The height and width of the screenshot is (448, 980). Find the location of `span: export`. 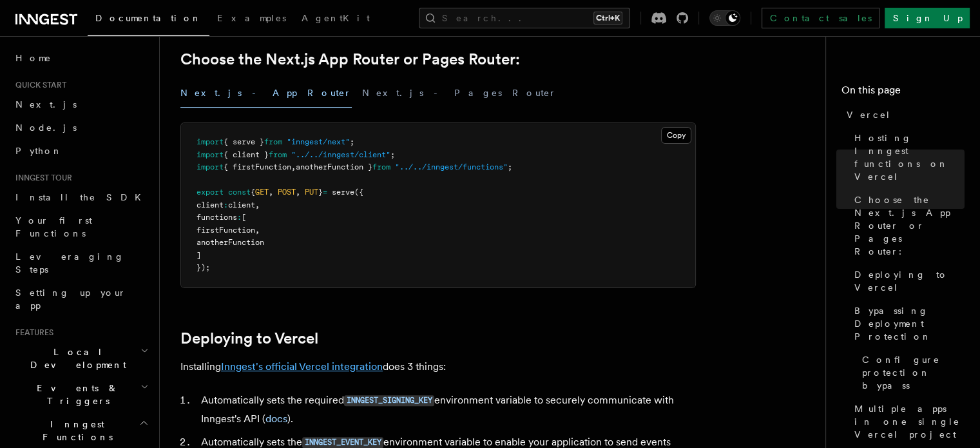

span: export is located at coordinates (210, 192).